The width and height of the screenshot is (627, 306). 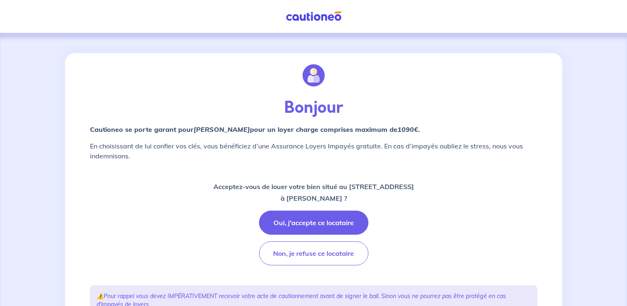 I want to click on button: Non, je refuse ce locataire, so click(x=314, y=253).